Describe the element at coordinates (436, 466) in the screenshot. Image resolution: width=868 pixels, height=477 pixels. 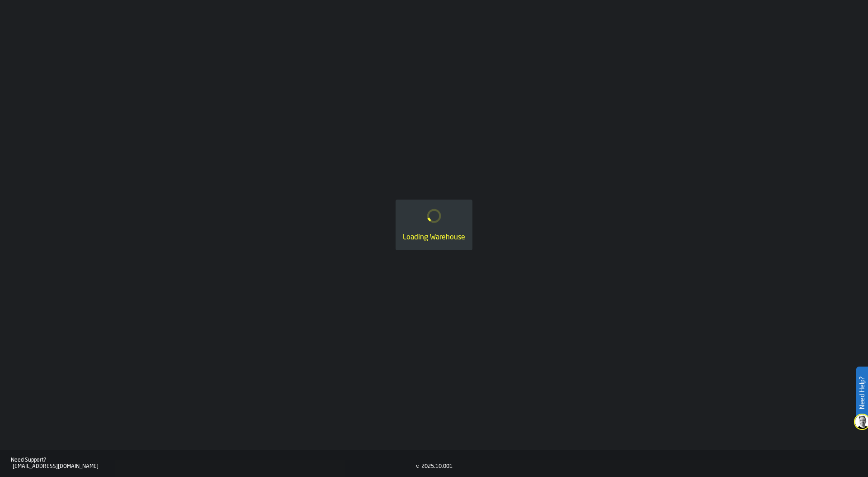
I see `div: 2025.10.001` at that location.